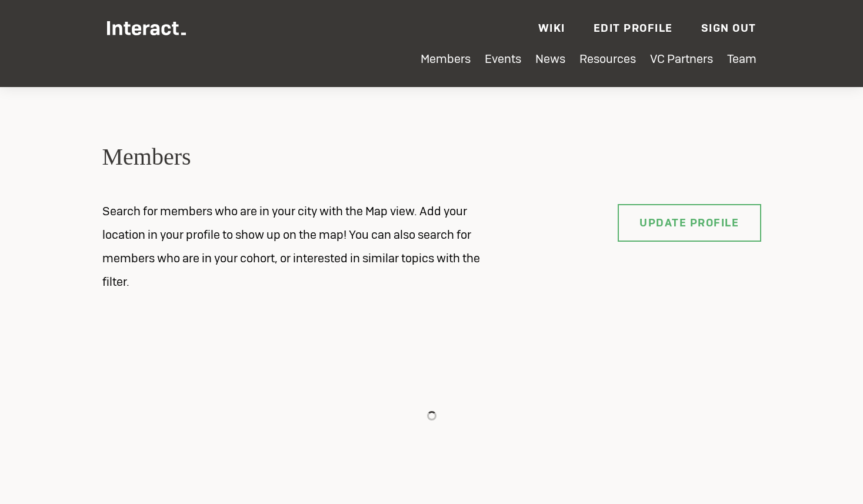 This screenshot has width=863, height=504. What do you see at coordinates (445, 59) in the screenshot?
I see `a: Members` at bounding box center [445, 59].